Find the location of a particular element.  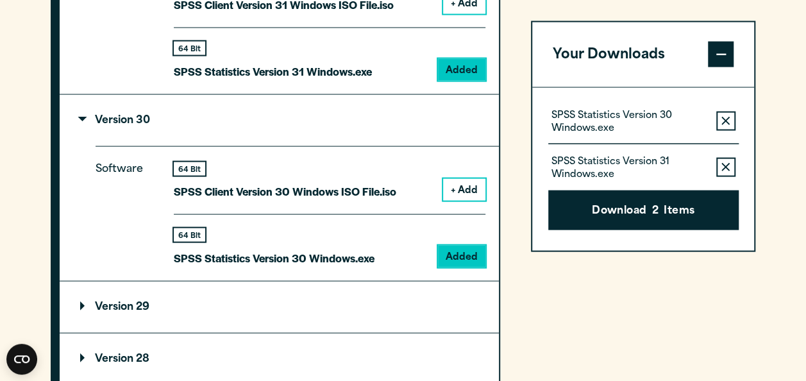

summary: Version 29 is located at coordinates (279, 307).